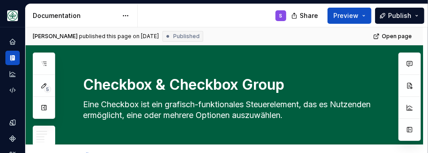 This screenshot has width=428, height=153. I want to click on span: Published, so click(186, 36).